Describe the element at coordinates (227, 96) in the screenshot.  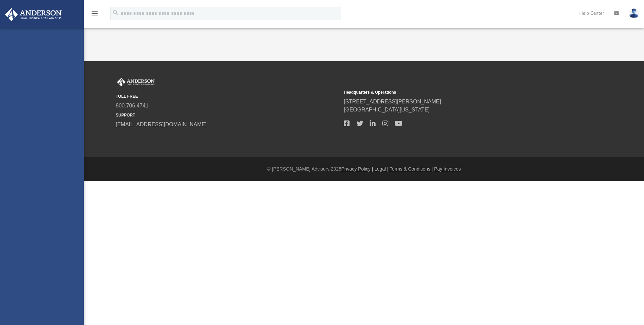
I see `small: TOLL FREE` at that location.